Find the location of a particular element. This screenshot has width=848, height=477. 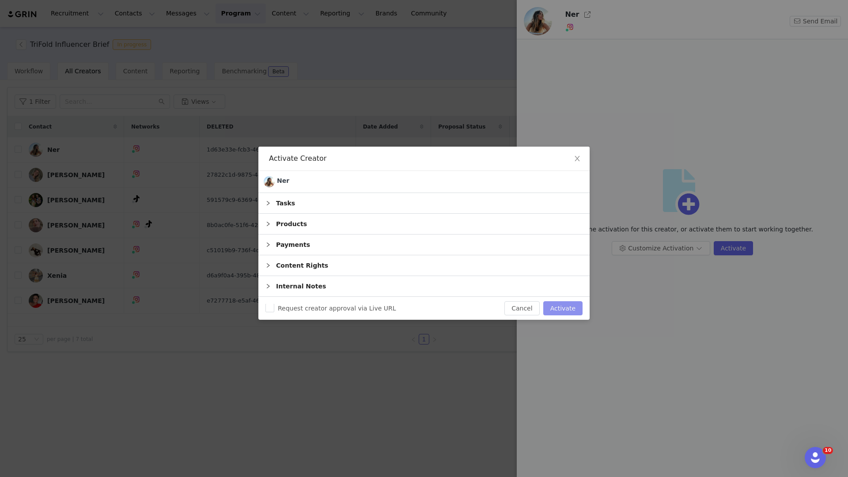

span: 10 is located at coordinates (828, 450).